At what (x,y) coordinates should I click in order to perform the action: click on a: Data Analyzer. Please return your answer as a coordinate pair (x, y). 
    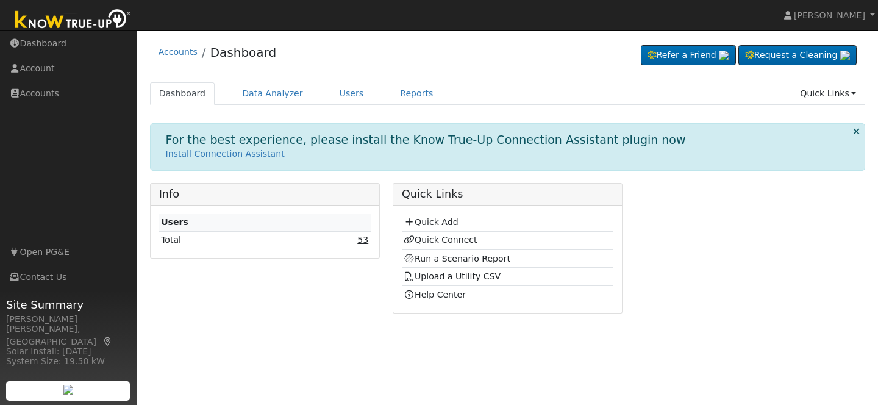
    Looking at the image, I should click on (272, 93).